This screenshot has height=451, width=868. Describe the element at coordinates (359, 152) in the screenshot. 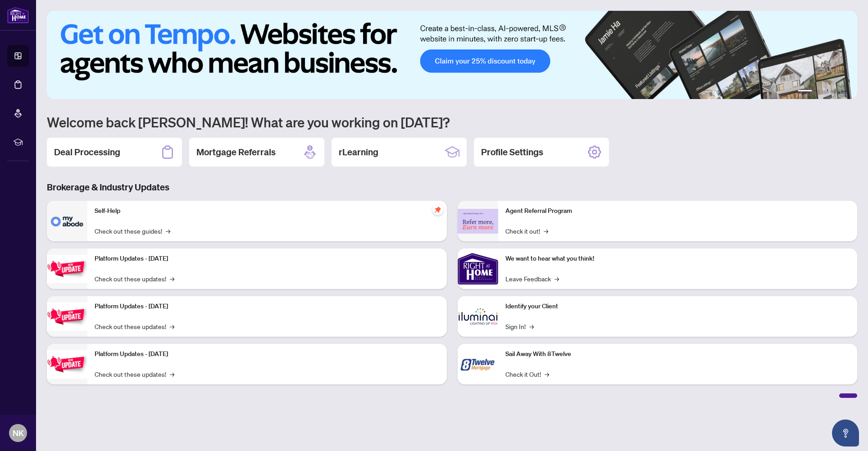

I see `h2: rLearning` at that location.